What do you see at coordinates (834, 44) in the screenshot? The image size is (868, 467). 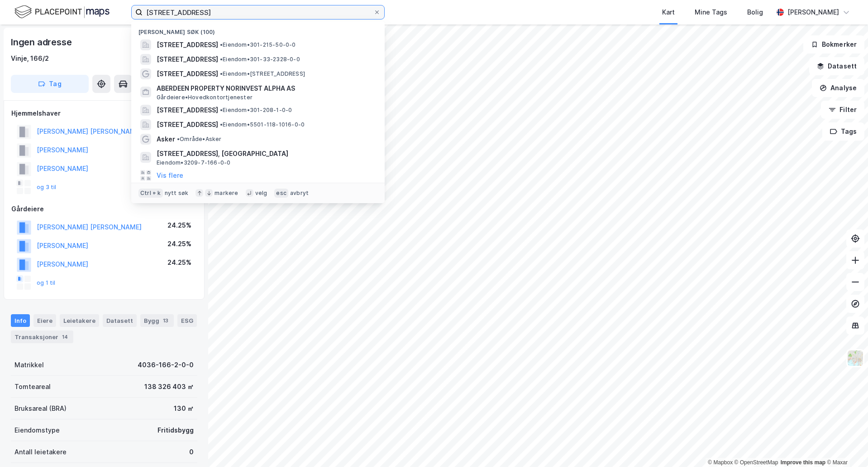 I see `button: Bokmerker` at bounding box center [834, 44].